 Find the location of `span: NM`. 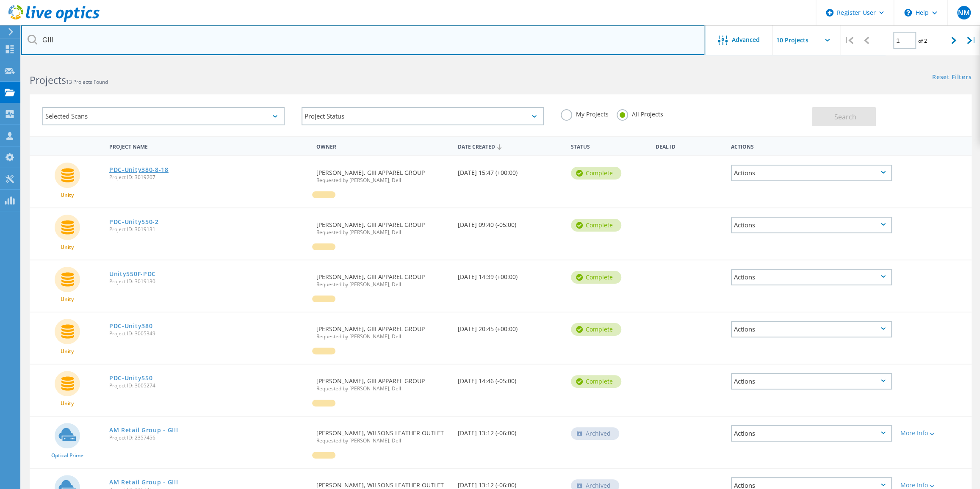

span: NM is located at coordinates (964, 13).